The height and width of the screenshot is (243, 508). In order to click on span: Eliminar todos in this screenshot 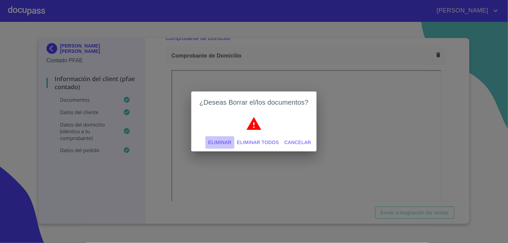, I will do `click(258, 142)`.